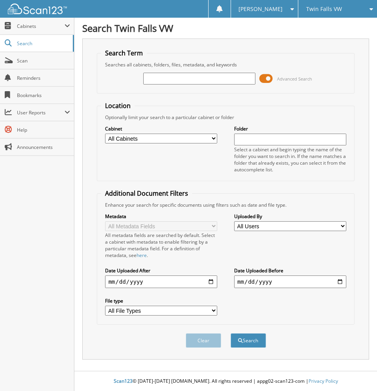 This screenshot has height=391, width=377. Describe the element at coordinates (323, 381) in the screenshot. I see `a: Privacy Policy` at that location.